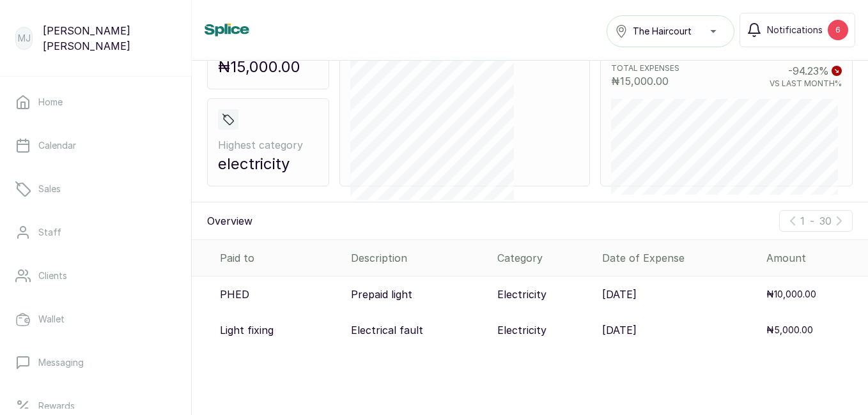 The image size is (868, 415). I want to click on a: Sales, so click(95, 189).